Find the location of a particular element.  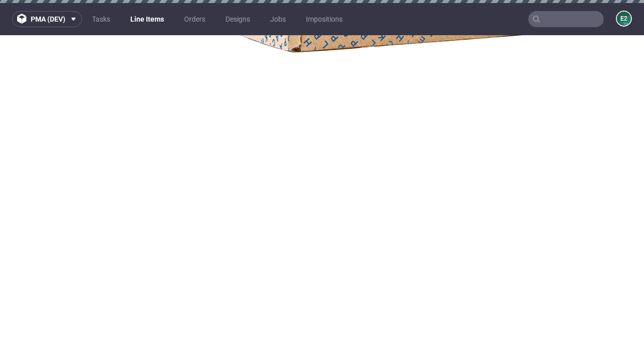

figcaption: e2 is located at coordinates (624, 18).